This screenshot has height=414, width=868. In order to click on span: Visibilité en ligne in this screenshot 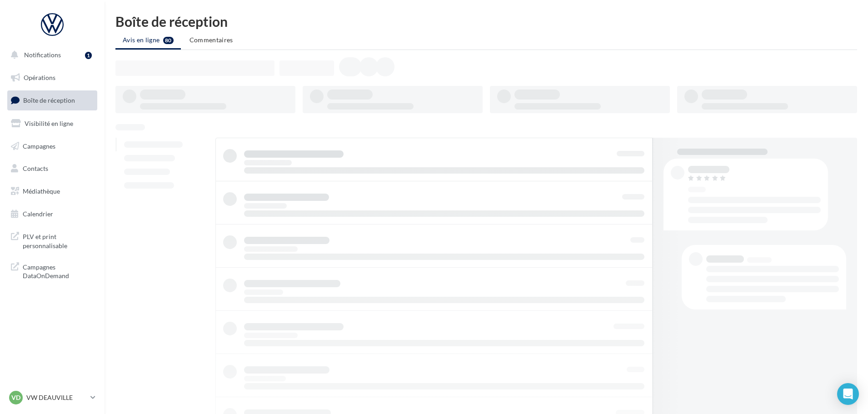, I will do `click(49, 123)`.